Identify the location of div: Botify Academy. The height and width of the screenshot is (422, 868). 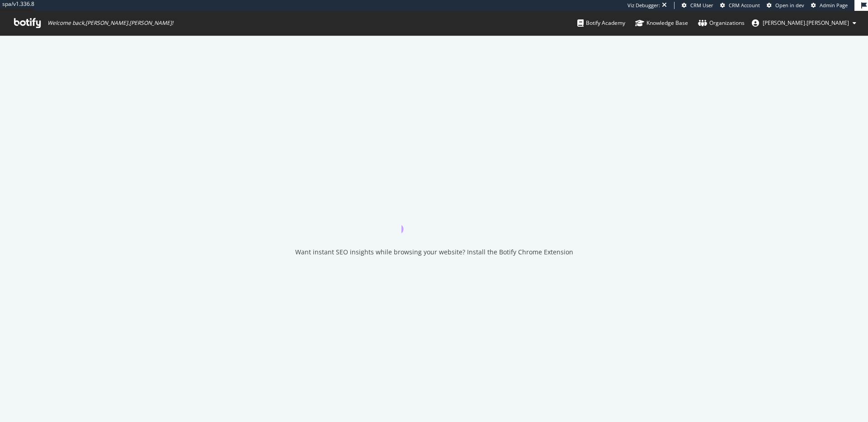
(601, 23).